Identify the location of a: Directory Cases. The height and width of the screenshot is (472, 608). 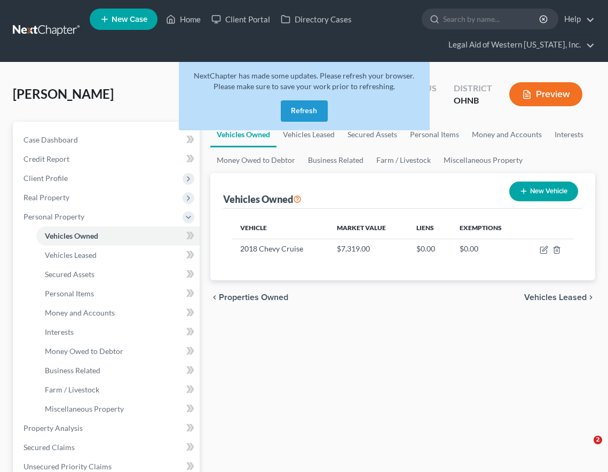
(316, 19).